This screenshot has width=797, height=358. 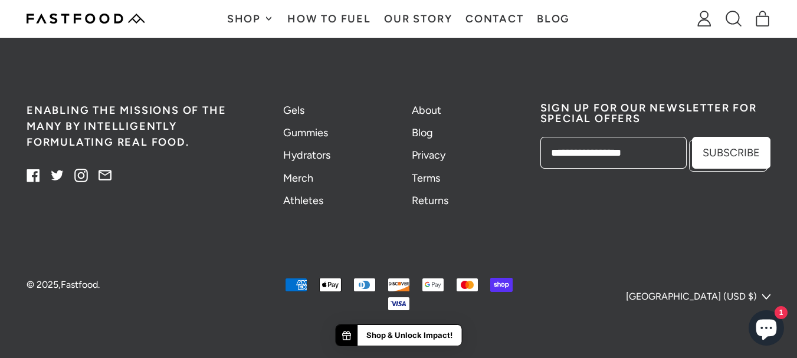 What do you see at coordinates (142, 126) in the screenshot?
I see `h5: Enabling the missions of the many by intelligently formulating real food.` at bounding box center [142, 126].